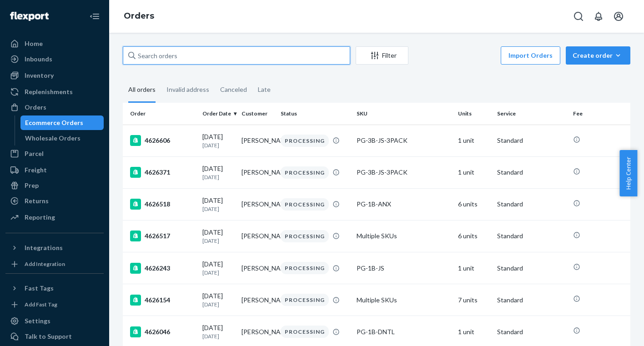  I want to click on div: 4626046, so click(162, 331).